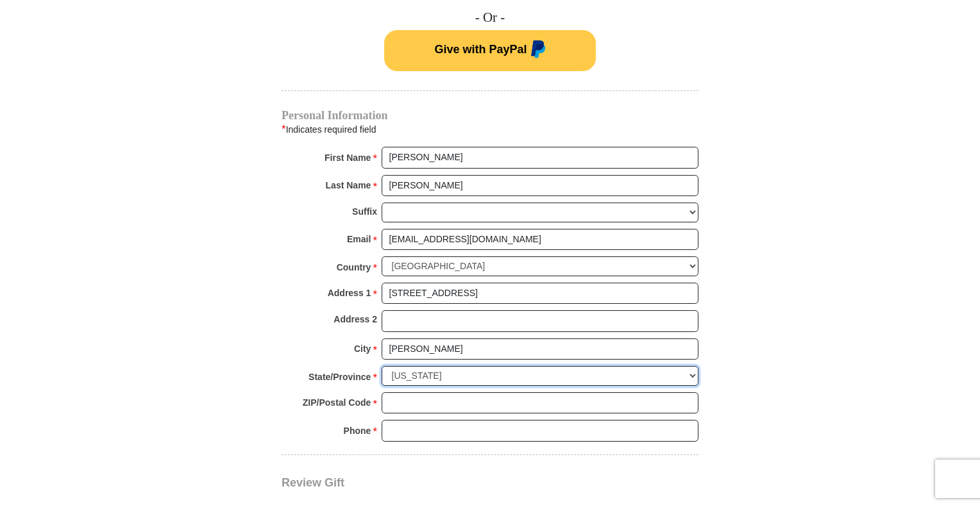 The image size is (980, 507). I want to click on strong: City, so click(362, 349).